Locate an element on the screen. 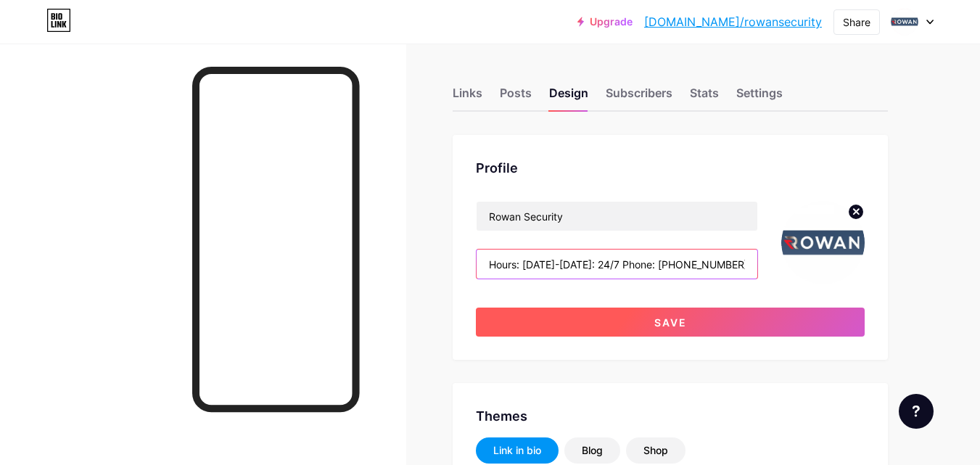  div: Blog is located at coordinates (592, 451).